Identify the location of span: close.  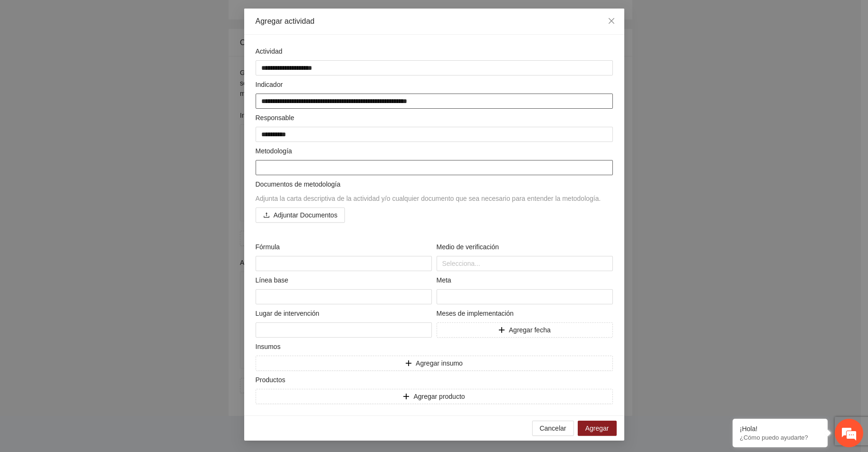
(611, 21).